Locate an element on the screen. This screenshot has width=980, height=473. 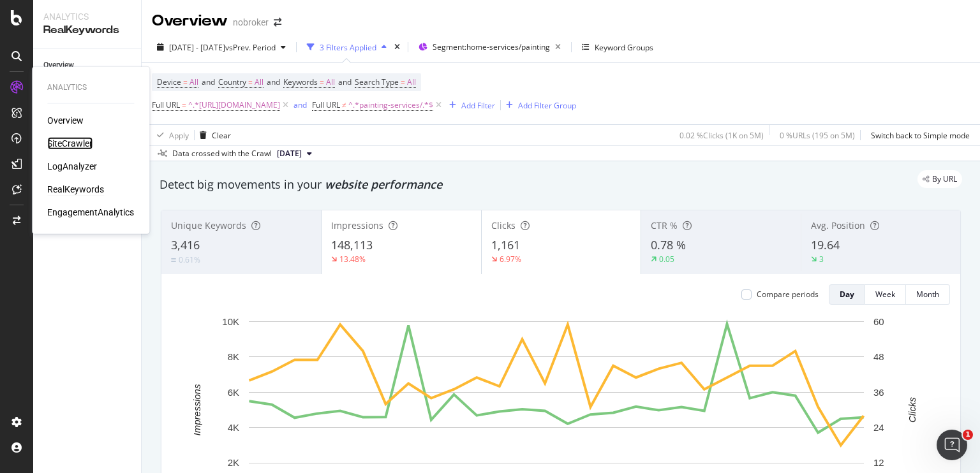
button: Add Filter is located at coordinates (469, 105).